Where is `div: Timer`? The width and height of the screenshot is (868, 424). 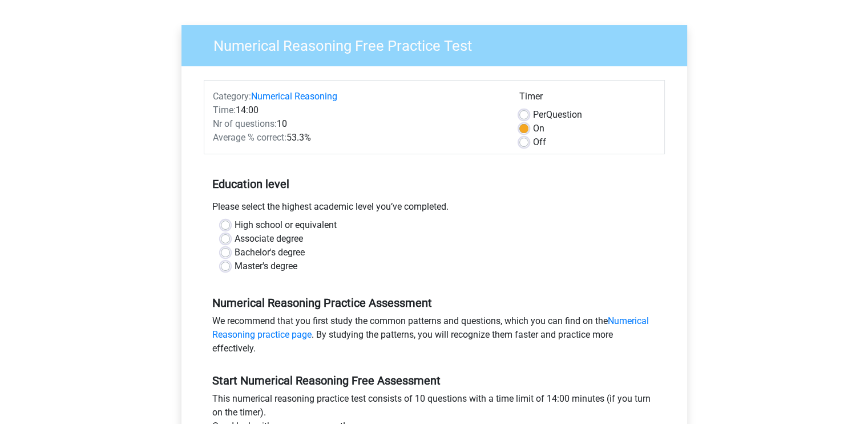 div: Timer is located at coordinates (588, 99).